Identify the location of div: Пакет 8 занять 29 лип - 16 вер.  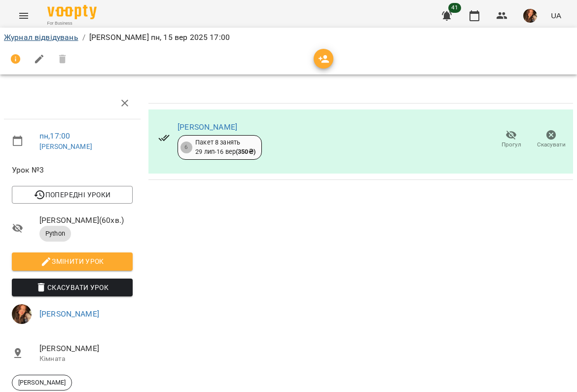
(226, 147).